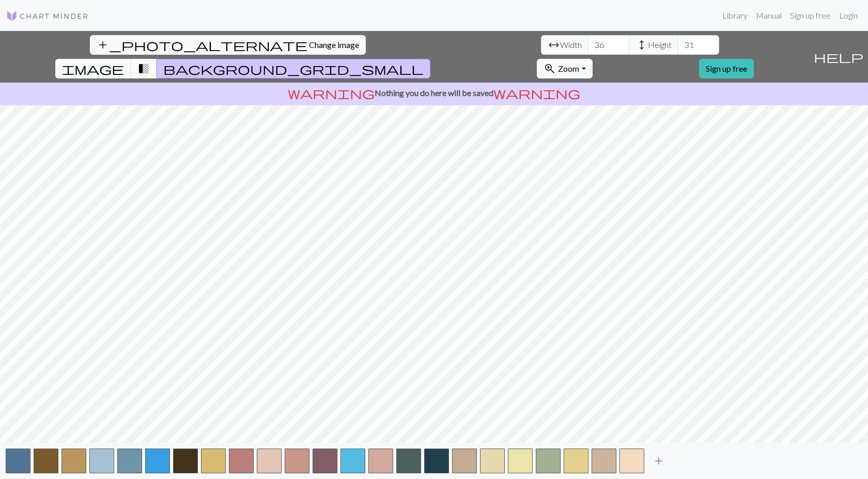 The width and height of the screenshot is (868, 479). Describe the element at coordinates (839, 56) in the screenshot. I see `span: help` at that location.